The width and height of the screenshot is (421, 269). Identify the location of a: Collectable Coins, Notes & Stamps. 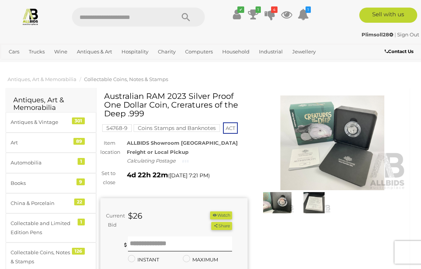
(126, 79).